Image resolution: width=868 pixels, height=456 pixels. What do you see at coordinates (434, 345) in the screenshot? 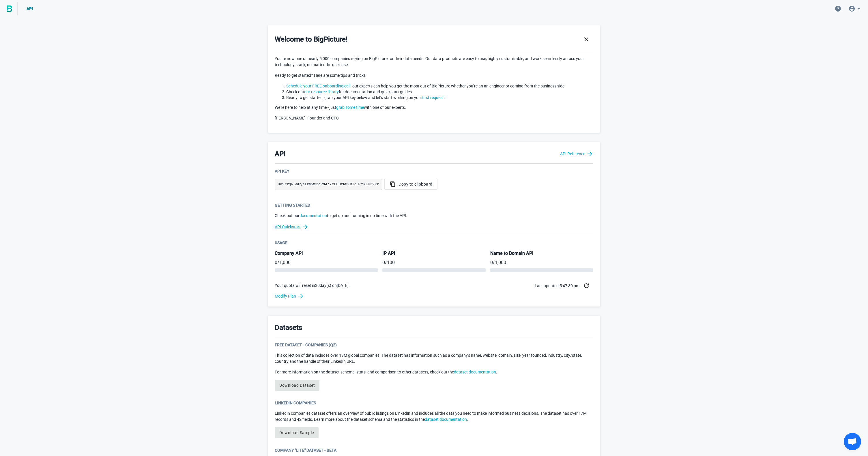
I see `div: Free Dataset - Companies (Q2)` at bounding box center [434, 345].